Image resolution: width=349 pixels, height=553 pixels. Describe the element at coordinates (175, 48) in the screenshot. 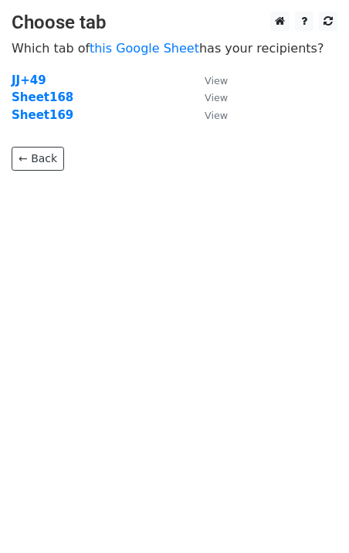

I see `p: Which tab of has your recipients?` at that location.